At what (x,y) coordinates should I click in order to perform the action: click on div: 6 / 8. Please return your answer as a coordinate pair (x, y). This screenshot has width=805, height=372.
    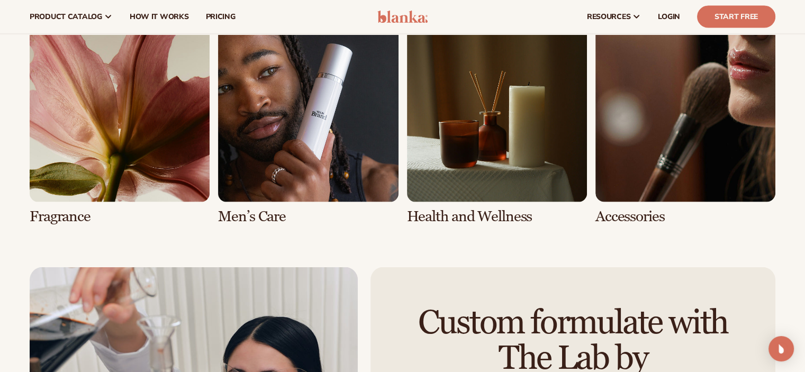
    Looking at the image, I should click on (308, 123).